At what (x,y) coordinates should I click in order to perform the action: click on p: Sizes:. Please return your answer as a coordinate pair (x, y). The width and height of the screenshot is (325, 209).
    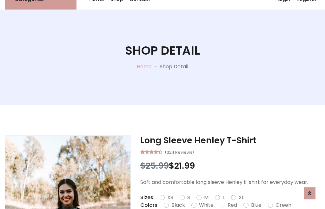
    Looking at the image, I should click on (147, 197).